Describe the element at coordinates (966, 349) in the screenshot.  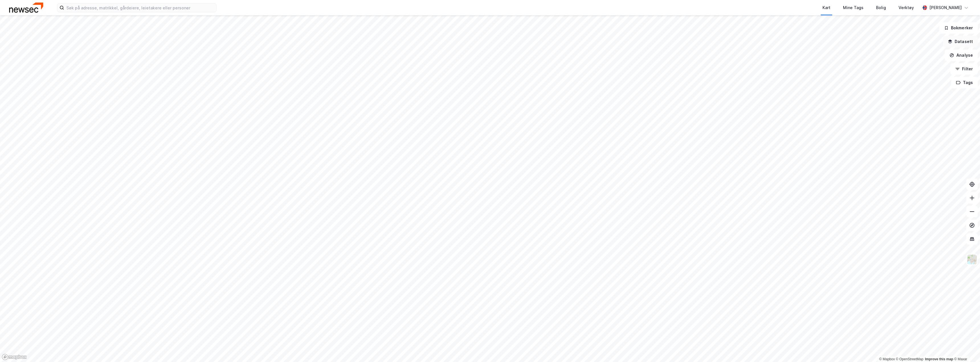
I see `div: Kontrollprogram for chat` at that location.